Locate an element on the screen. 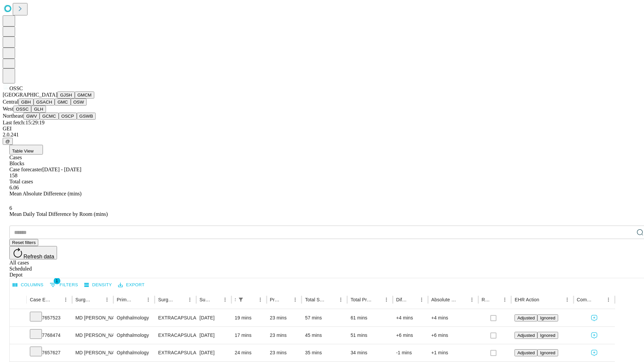  div: 7657627 is located at coordinates (49, 353).